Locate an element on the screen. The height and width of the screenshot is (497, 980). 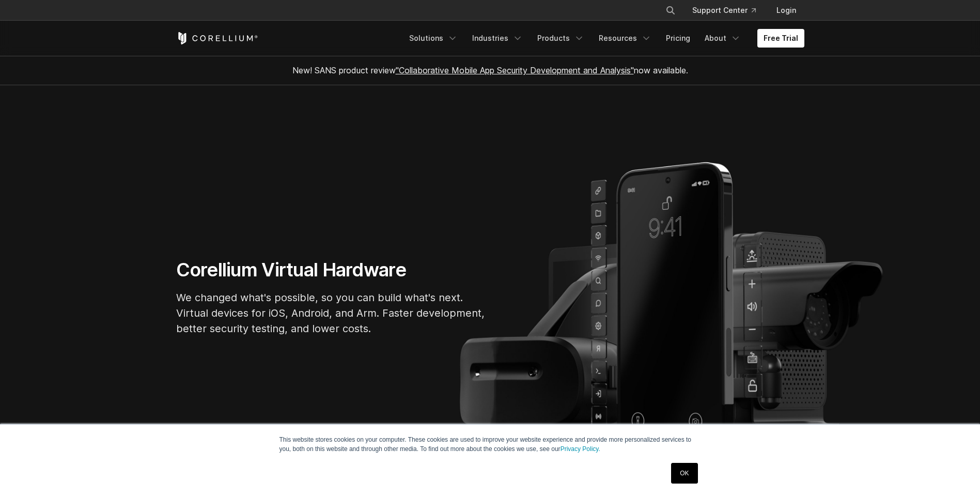
h1: Corellium Virtual Hardware is located at coordinates (331, 270).